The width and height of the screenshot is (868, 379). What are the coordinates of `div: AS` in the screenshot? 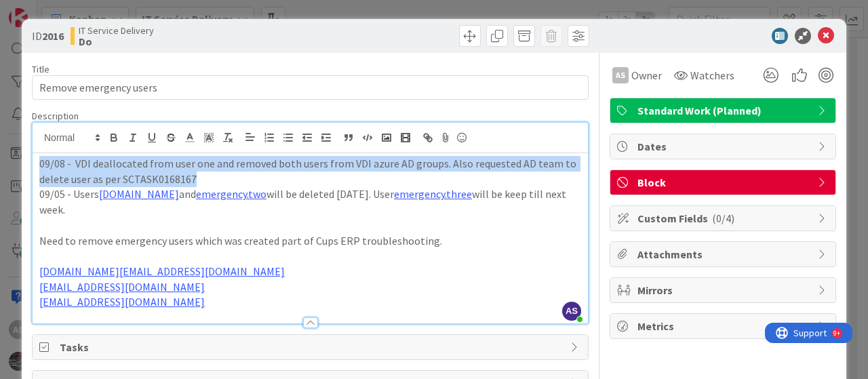 It's located at (620, 75).